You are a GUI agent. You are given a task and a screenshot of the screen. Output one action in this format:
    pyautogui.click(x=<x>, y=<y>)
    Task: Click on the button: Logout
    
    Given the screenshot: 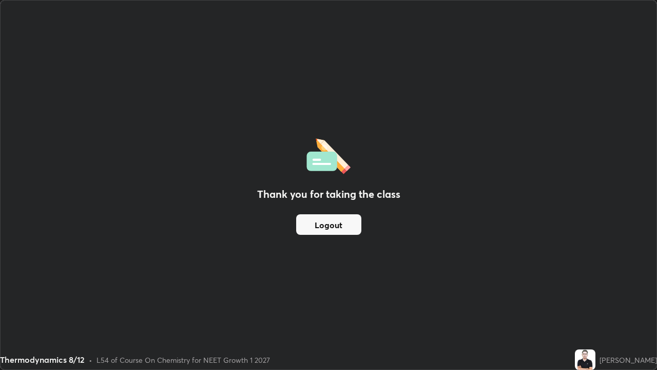 What is the action you would take?
    pyautogui.click(x=329, y=224)
    